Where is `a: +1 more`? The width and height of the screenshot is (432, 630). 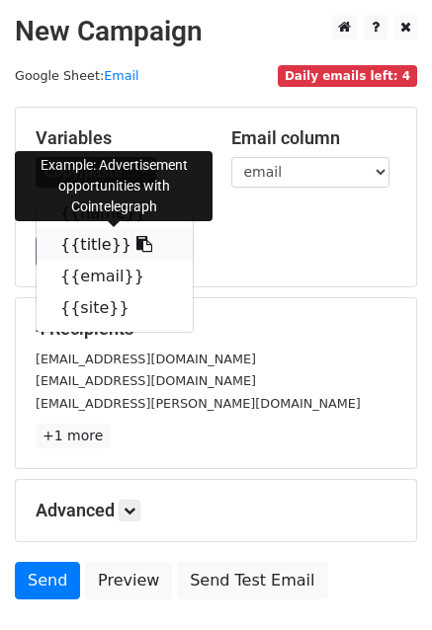 a: +1 more is located at coordinates (72, 436).